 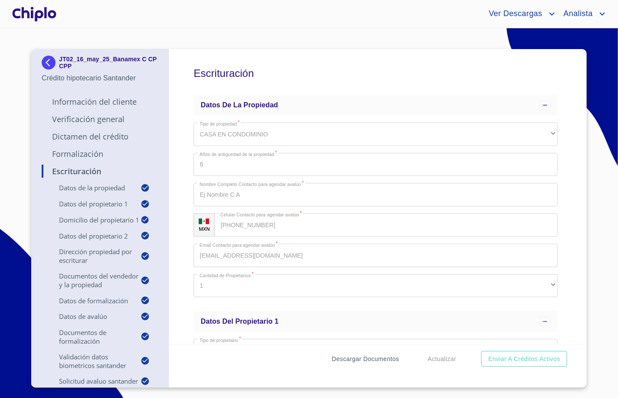 What do you see at coordinates (100, 171) in the screenshot?
I see `p: Escrituración` at bounding box center [100, 171].